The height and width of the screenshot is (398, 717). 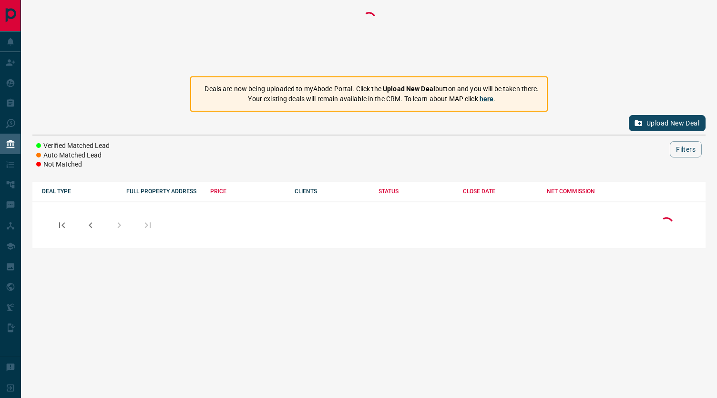 I want to click on div: CLOSE DATE, so click(x=500, y=191).